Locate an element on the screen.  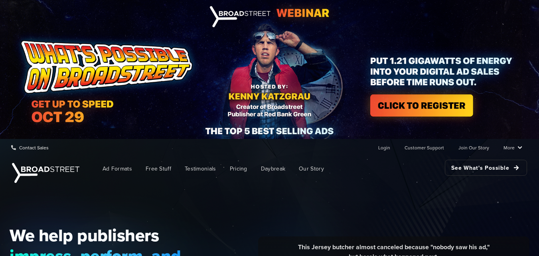
span: Our Story is located at coordinates (311, 168).